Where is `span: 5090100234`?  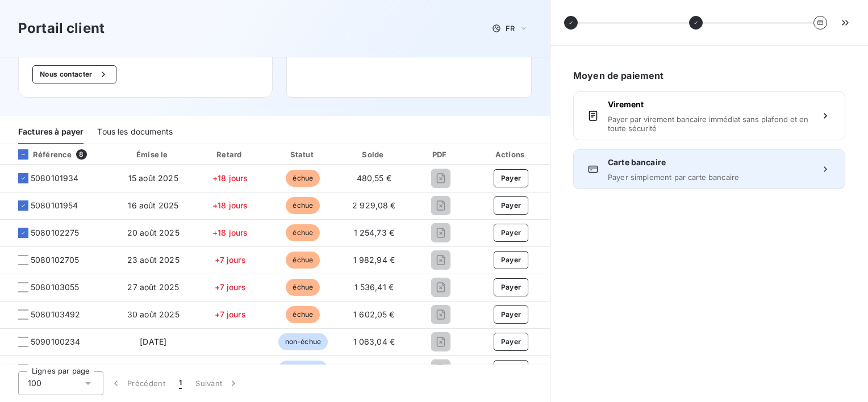 span: 5090100234 is located at coordinates (56, 342).